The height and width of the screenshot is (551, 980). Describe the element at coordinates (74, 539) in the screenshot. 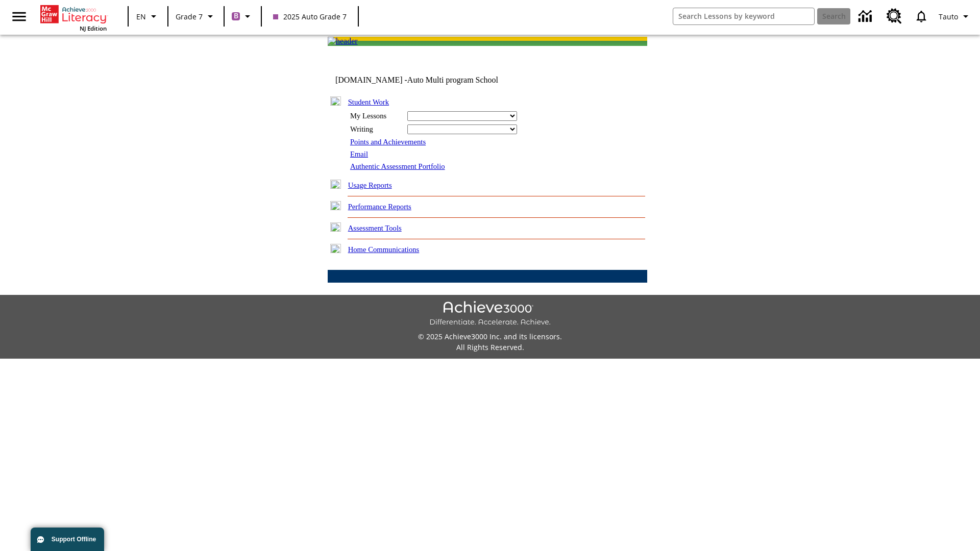

I see `span: Support Offline` at that location.